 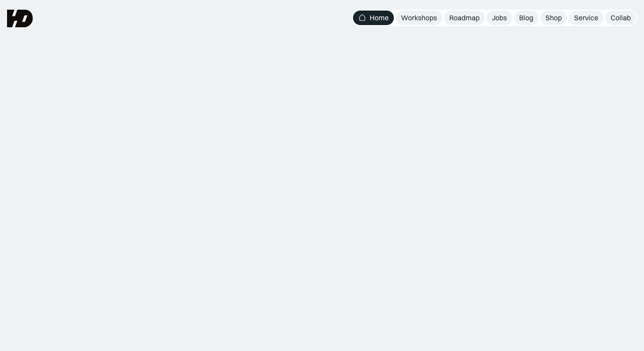 I want to click on a: Service, so click(x=586, y=17).